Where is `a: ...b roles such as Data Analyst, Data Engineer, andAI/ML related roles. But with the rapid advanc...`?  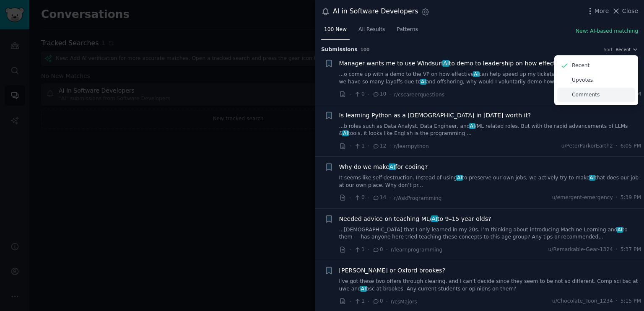 a: ...b roles such as Data Analyst, Data Engineer, andAI/ML related roles. But with the rapid advanc... is located at coordinates (490, 130).